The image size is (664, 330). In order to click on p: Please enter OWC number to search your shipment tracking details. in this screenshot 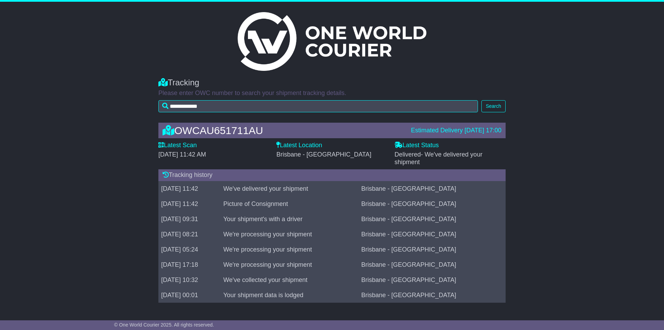, I will do `click(332, 93)`.